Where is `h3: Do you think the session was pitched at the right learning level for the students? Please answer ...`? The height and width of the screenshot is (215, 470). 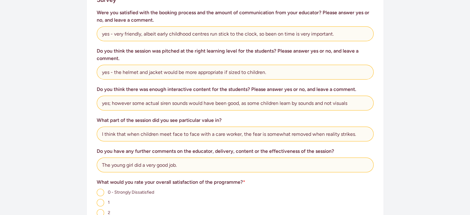
h3: Do you think the session was pitched at the right learning level for the students? Please answer ... is located at coordinates (235, 55).